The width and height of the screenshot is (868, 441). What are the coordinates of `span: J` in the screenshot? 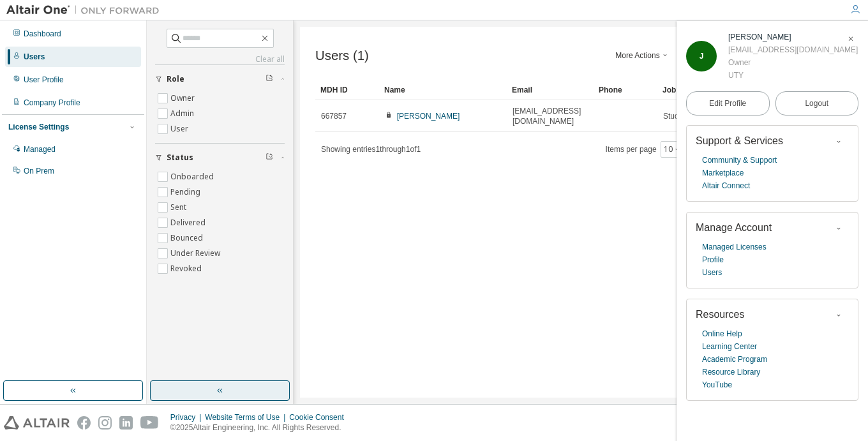 It's located at (702, 56).